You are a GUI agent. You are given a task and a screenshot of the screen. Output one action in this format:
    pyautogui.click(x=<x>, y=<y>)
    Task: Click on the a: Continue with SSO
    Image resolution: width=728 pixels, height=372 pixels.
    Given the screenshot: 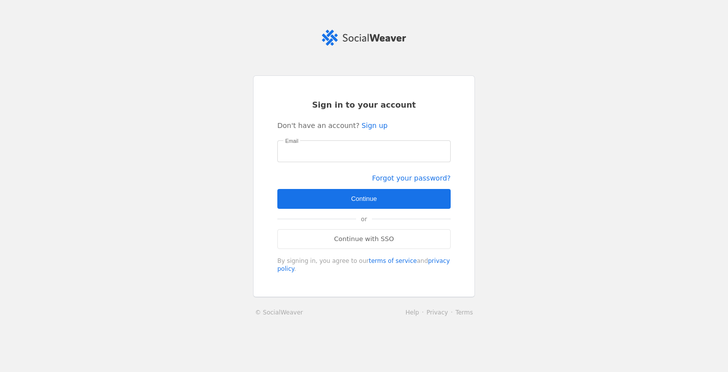 What is the action you would take?
    pyautogui.click(x=364, y=239)
    